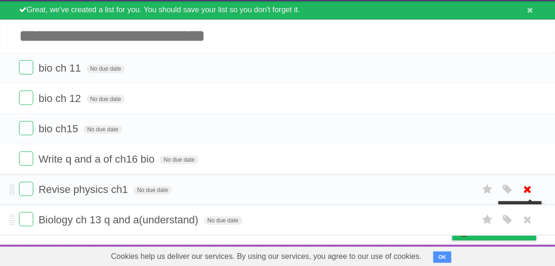 Image resolution: width=555 pixels, height=266 pixels. I want to click on button: OK, so click(442, 257).